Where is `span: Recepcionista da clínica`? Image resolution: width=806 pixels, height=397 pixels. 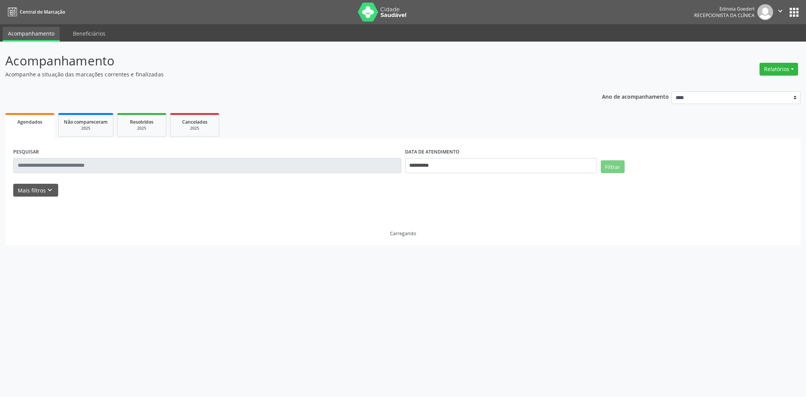
span: Recepcionista da clínica is located at coordinates (725, 15).